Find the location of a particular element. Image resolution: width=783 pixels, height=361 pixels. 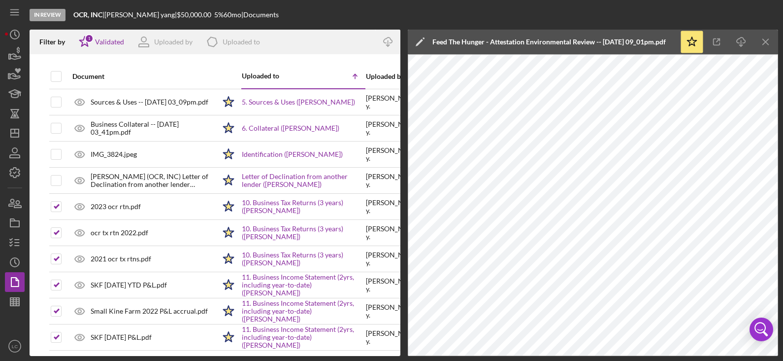

div: IMG_3824.jpeg is located at coordinates (114, 154).